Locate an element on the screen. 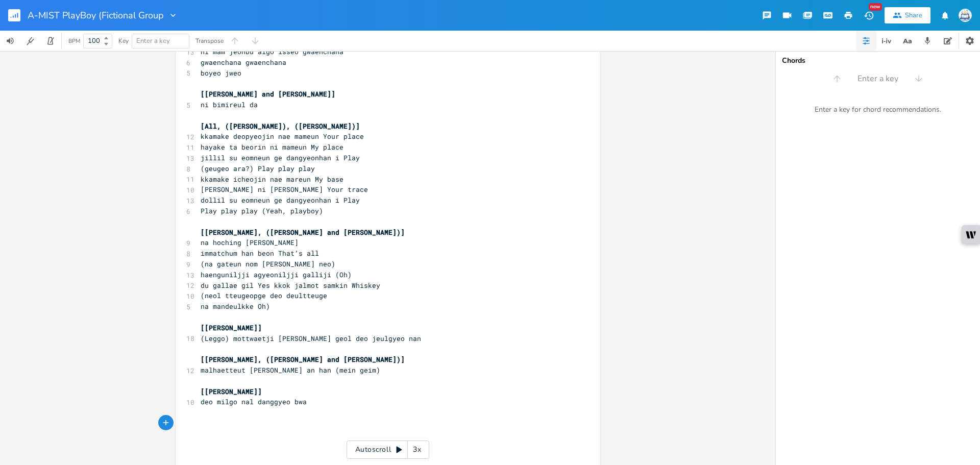 This screenshot has width=980, height=465. div: 3x is located at coordinates (417, 450).